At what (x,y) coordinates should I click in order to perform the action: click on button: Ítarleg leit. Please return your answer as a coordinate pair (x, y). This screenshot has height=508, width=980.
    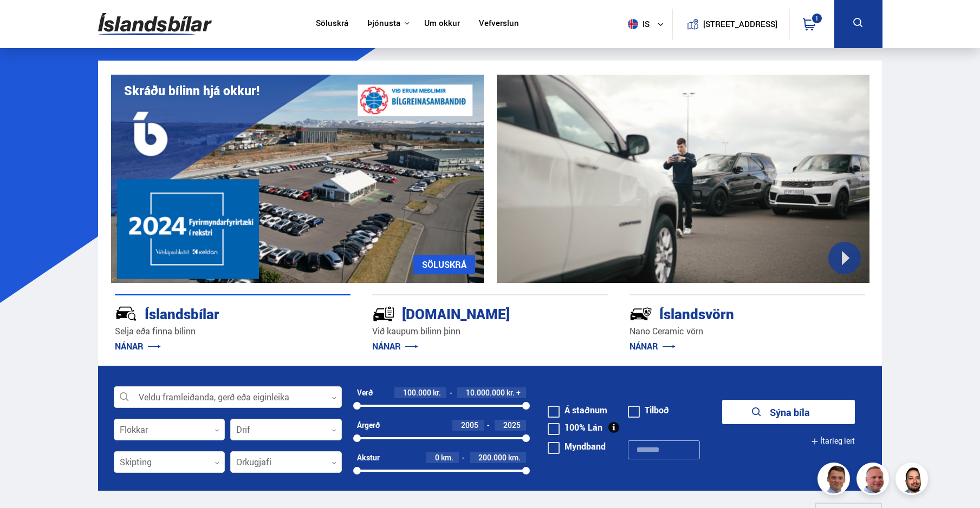
    Looking at the image, I should click on (832, 441).